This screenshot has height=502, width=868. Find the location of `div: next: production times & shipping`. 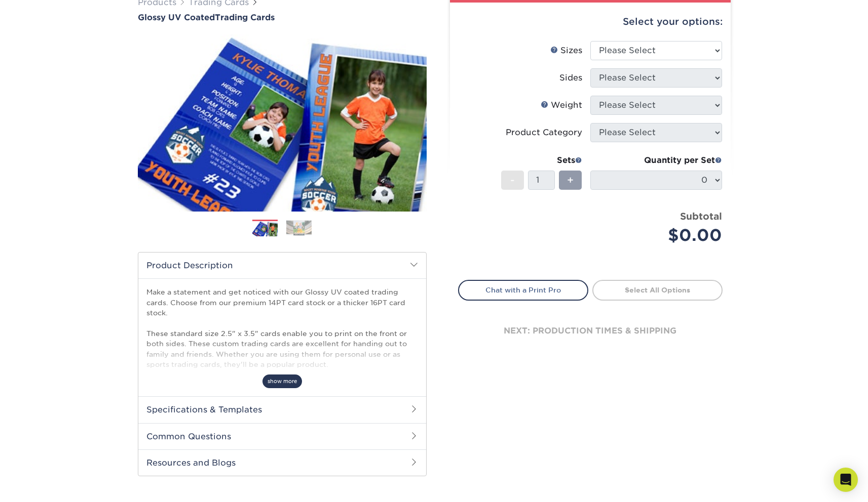

div: next: production times & shipping is located at coordinates (590, 331).